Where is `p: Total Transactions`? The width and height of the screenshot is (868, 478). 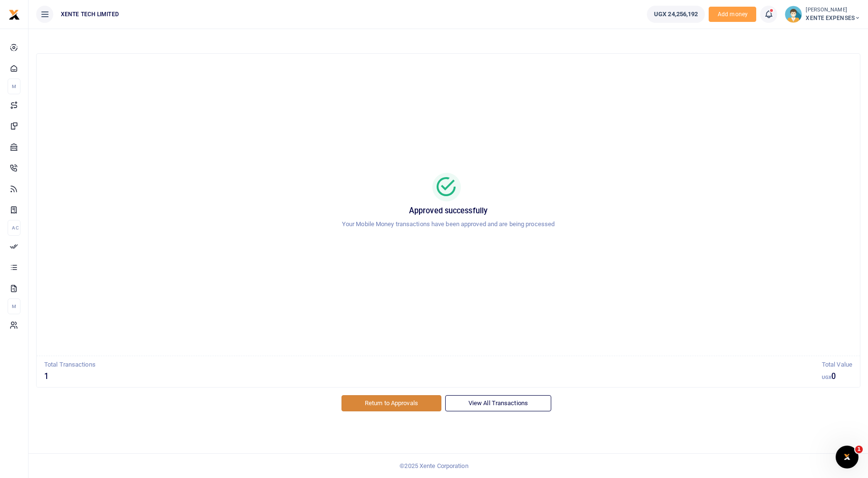
p: Total Transactions is located at coordinates (433, 365).